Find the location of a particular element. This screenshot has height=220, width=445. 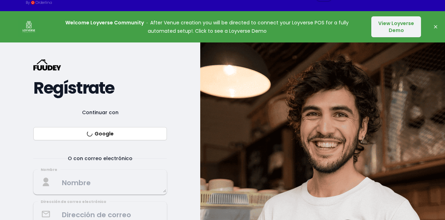

h2: Regístrate is located at coordinates (100, 88).